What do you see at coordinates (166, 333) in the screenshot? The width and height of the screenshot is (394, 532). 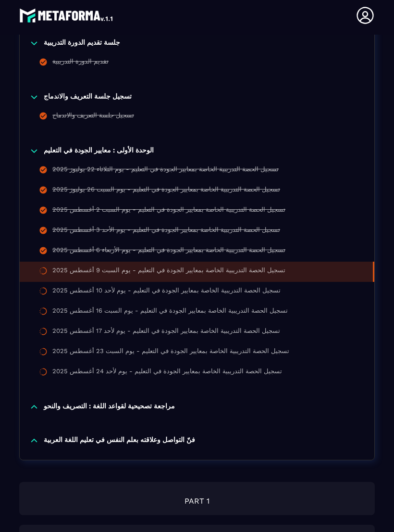 I see `div: تسجيل الحصة التدريبية الخاصة بمعايير الجودة في التعليم - يوم لأحد 17 أغسطس 2025` at bounding box center [166, 333].